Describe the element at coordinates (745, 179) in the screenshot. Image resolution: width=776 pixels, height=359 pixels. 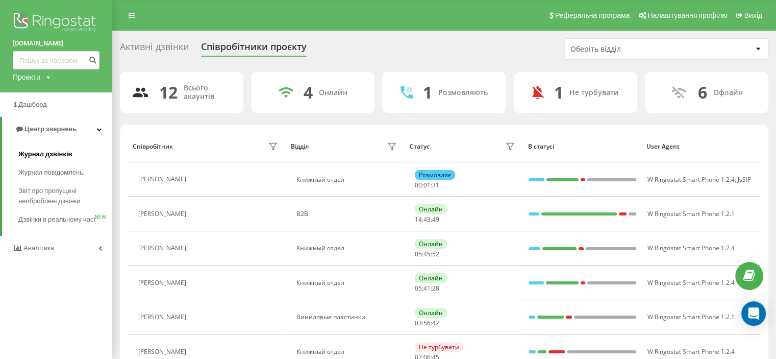
I see `span: JsSIP` at that location.